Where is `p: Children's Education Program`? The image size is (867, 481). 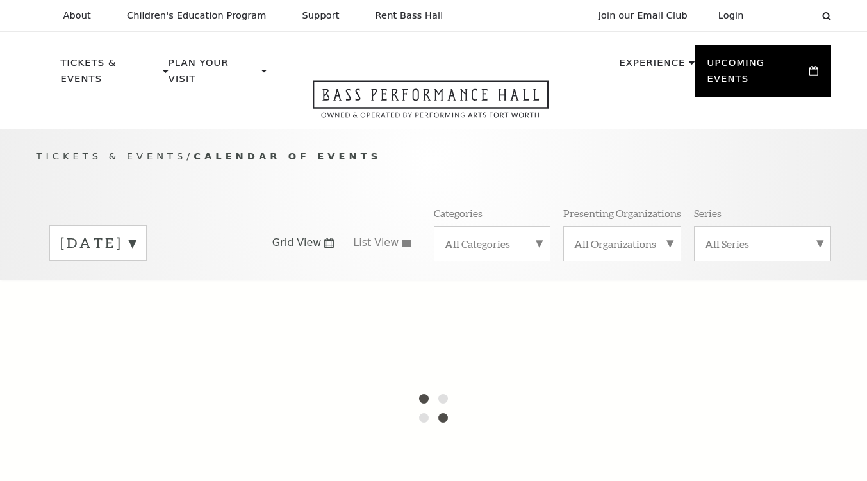 p: Children's Education Program is located at coordinates (197, 15).